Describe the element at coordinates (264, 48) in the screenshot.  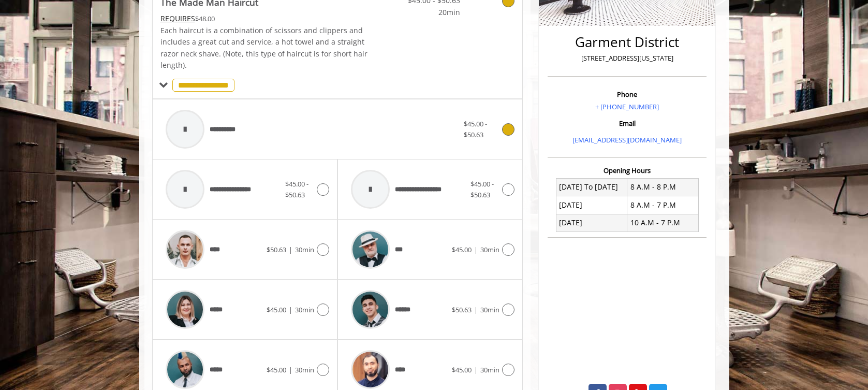
I see `span: Each haircut is a combination of scissors and clippers and includes a great cut and service, a ho...` at that location.